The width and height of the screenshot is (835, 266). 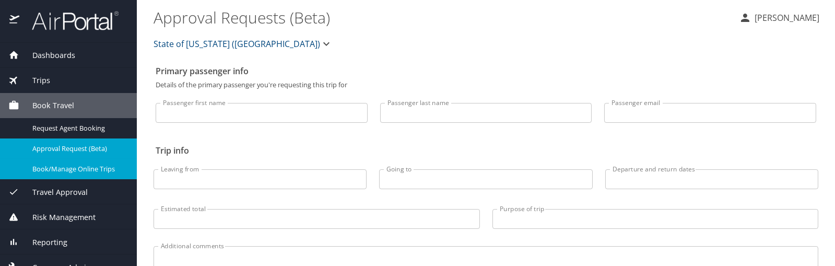 I want to click on span: Approval Request (Beta), so click(x=78, y=148).